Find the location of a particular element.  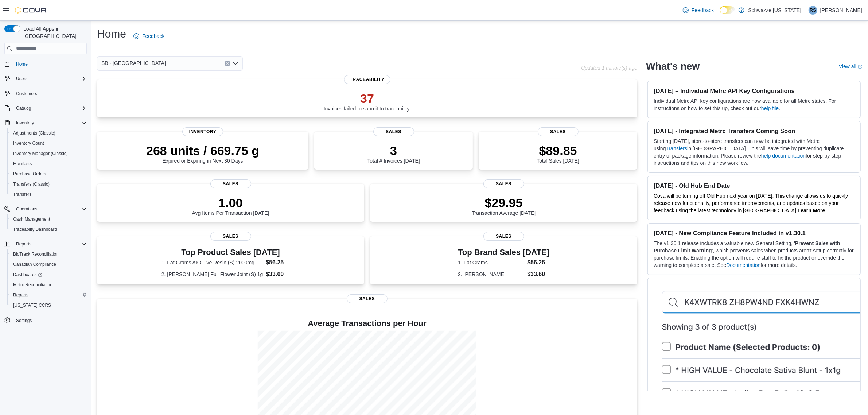

dt: 1. Fat Grams is located at coordinates (491, 263).